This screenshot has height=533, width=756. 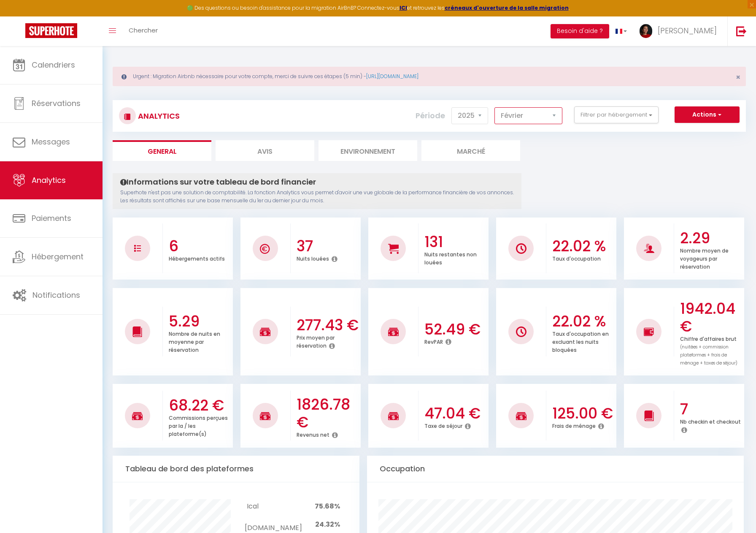 I want to click on p: RevPAR, so click(x=434, y=340).